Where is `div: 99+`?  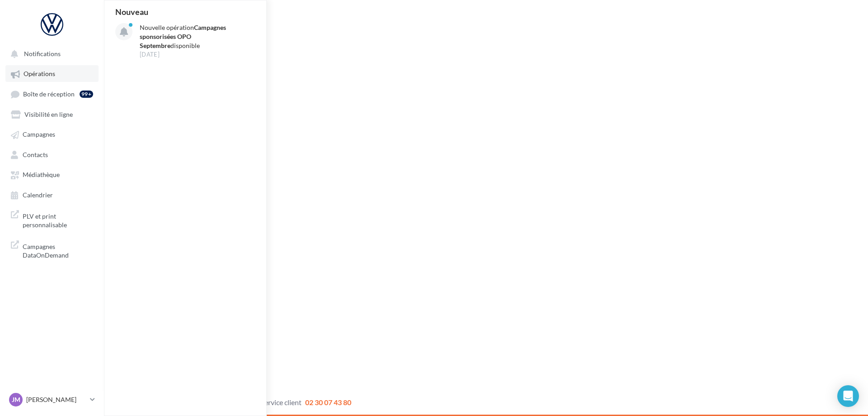 div: 99+ is located at coordinates (86, 94).